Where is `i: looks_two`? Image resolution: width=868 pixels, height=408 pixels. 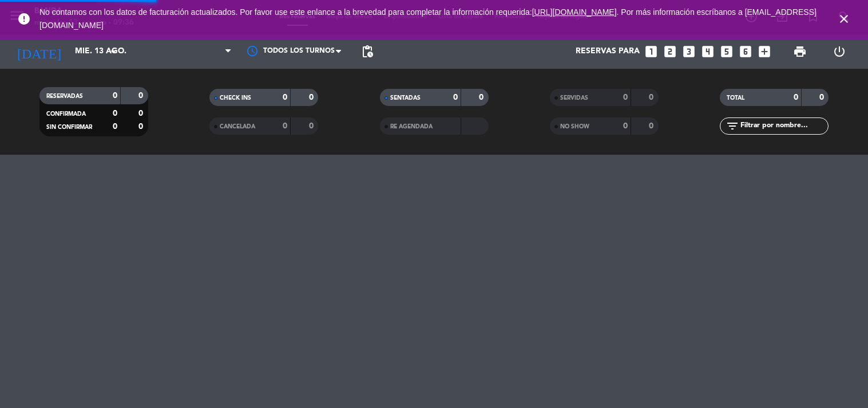
i: looks_two is located at coordinates (670, 52).